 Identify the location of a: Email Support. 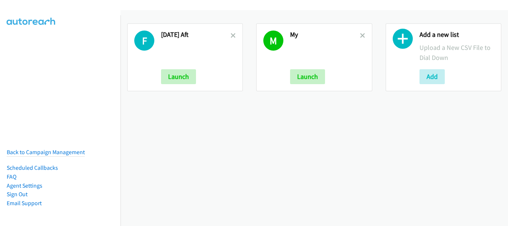
(24, 203).